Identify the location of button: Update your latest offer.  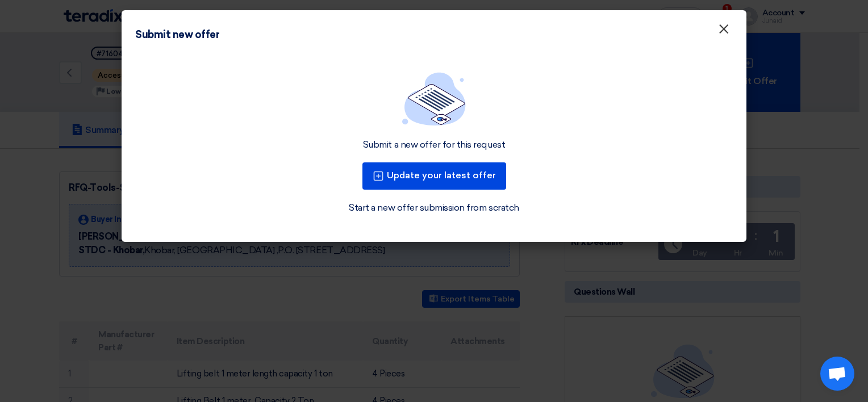
(434, 176).